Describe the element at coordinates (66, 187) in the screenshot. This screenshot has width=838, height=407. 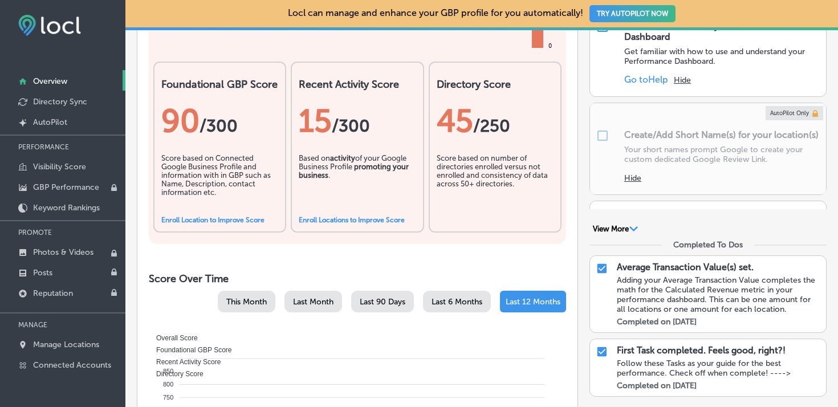
I see `p: GBP Performance` at that location.